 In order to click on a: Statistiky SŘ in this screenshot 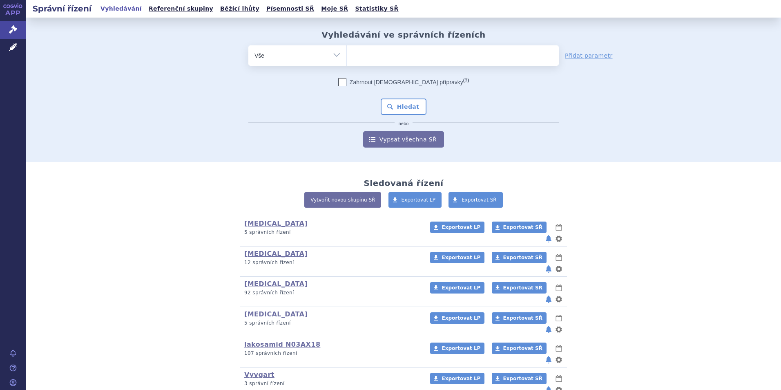, I will do `click(377, 9)`.